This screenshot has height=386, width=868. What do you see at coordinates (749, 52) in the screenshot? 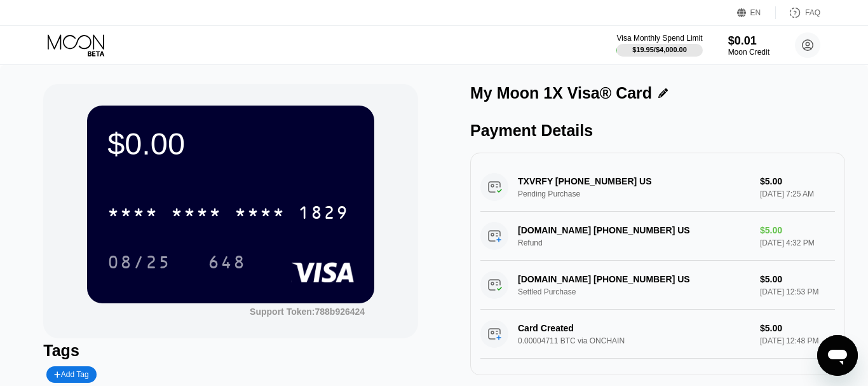
I see `div: Moon Credit` at bounding box center [749, 52].